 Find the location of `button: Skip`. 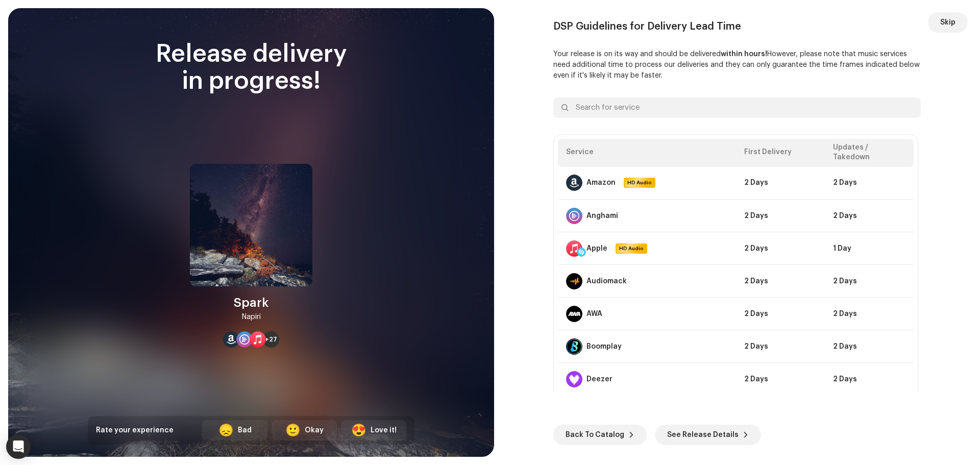

button: Skip is located at coordinates (948, 23).